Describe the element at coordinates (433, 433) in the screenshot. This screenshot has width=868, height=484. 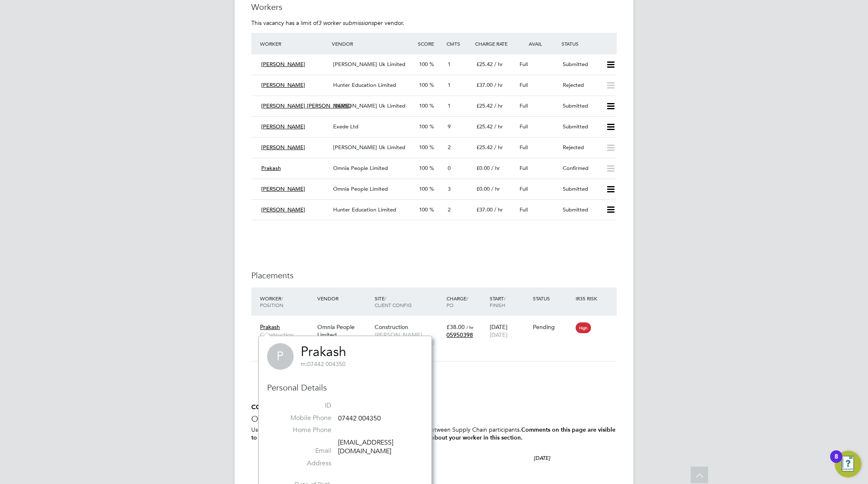
I see `b: Comments on this page are visible to all Suppliers in the Vacancy, do not share personal informat...` at that location.